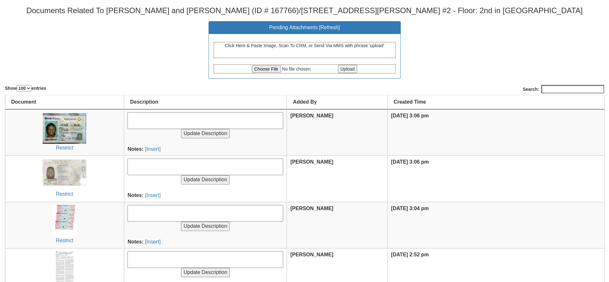 Image resolution: width=609 pixels, height=282 pixels. I want to click on th: Created Time, so click(496, 102).